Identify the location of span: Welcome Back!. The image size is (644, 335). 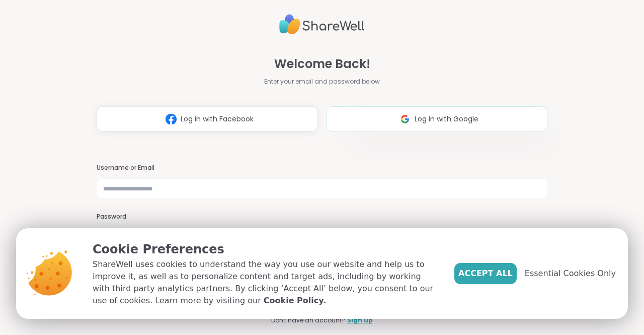
(322, 64).